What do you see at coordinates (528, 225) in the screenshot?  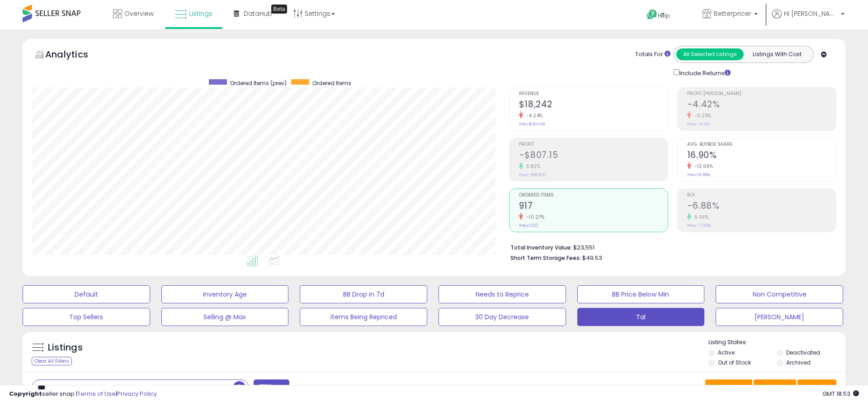 I see `small: Prev: 1,022` at bounding box center [528, 225].